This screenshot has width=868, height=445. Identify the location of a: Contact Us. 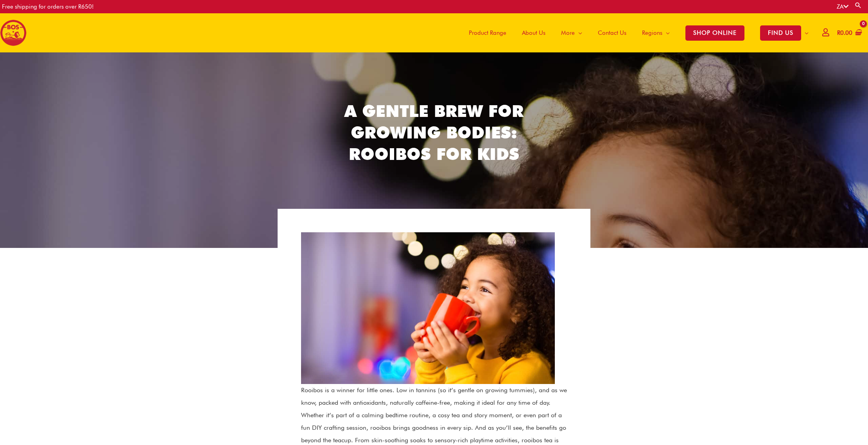
(612, 33).